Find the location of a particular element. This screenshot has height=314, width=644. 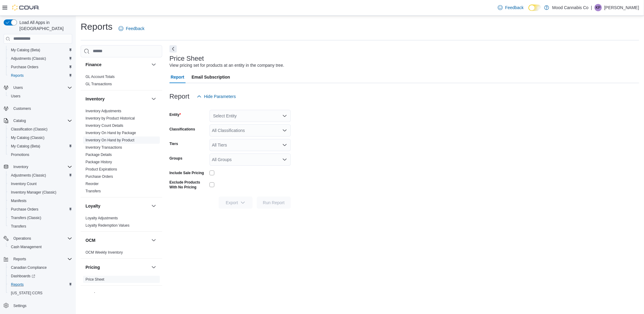

span: Reorder is located at coordinates (92, 183).